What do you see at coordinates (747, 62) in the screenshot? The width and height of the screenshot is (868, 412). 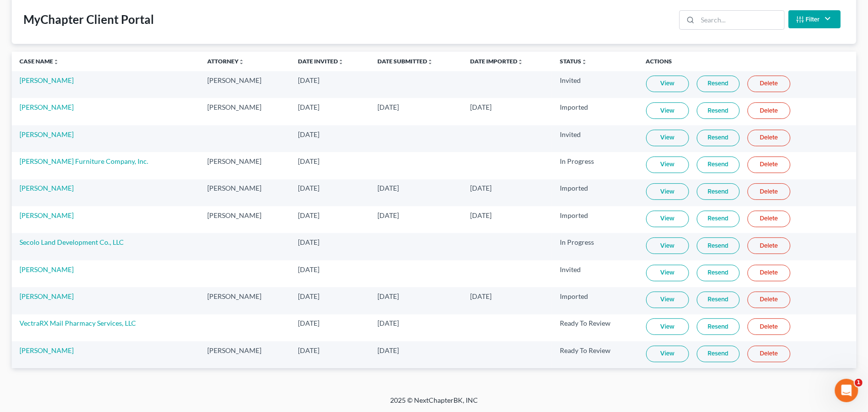 I see `th: Actions` at bounding box center [747, 62].